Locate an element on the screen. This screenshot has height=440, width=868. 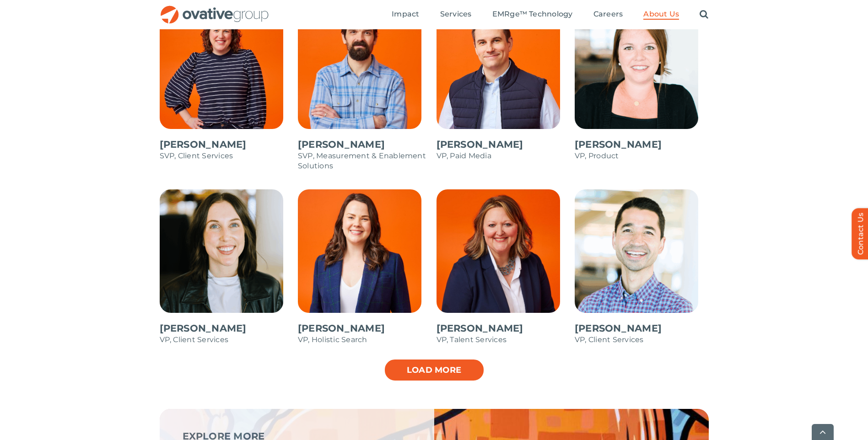
a: Search is located at coordinates (704, 15).